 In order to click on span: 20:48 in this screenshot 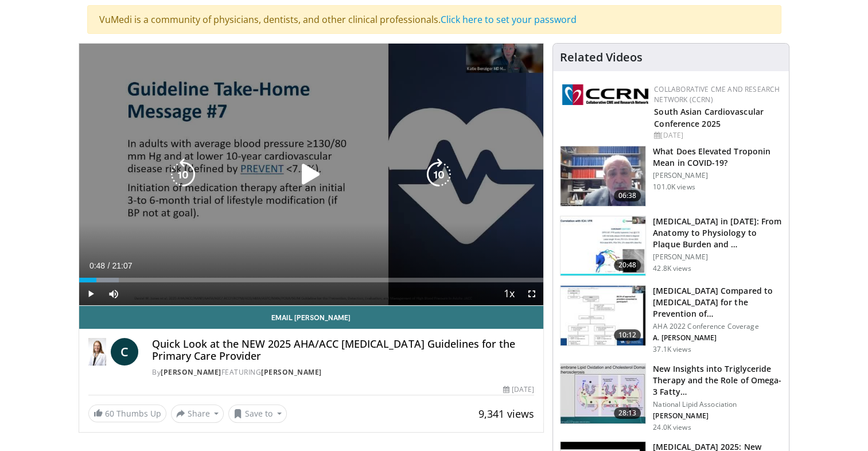, I will do `click(628, 265)`.